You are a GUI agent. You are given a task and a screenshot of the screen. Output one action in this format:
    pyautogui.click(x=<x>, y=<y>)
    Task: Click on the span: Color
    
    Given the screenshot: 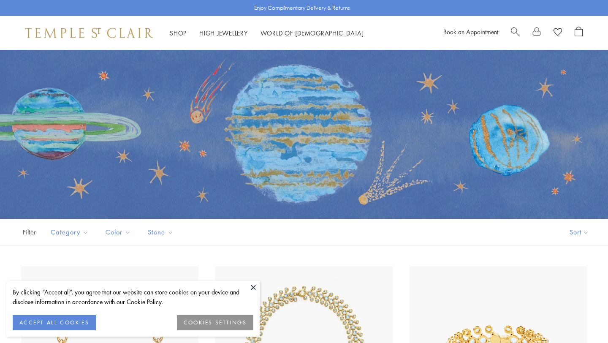 What is the action you would take?
    pyautogui.click(x=119, y=232)
    